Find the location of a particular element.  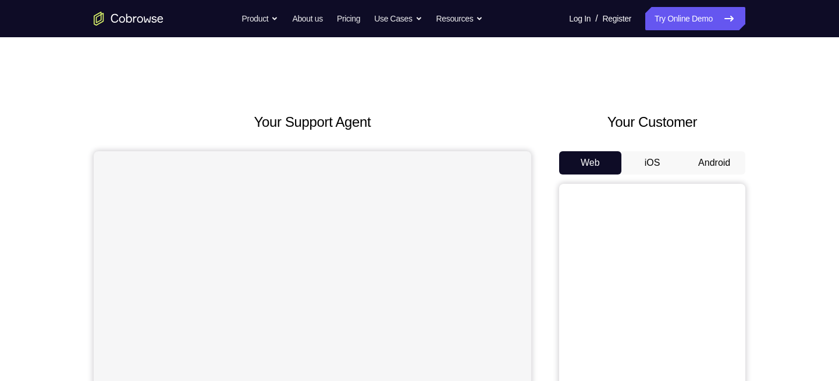

button: Use Cases is located at coordinates (398, 19).